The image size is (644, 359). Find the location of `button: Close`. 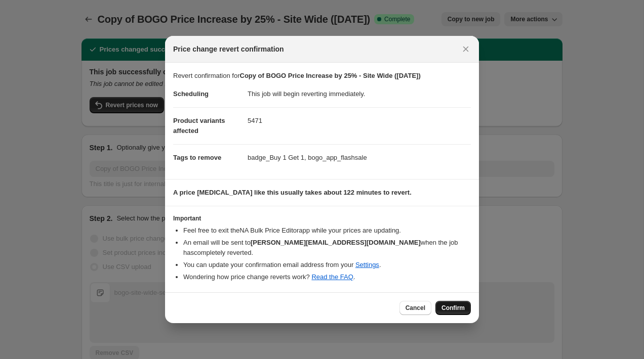

button: Close is located at coordinates (465, 49).